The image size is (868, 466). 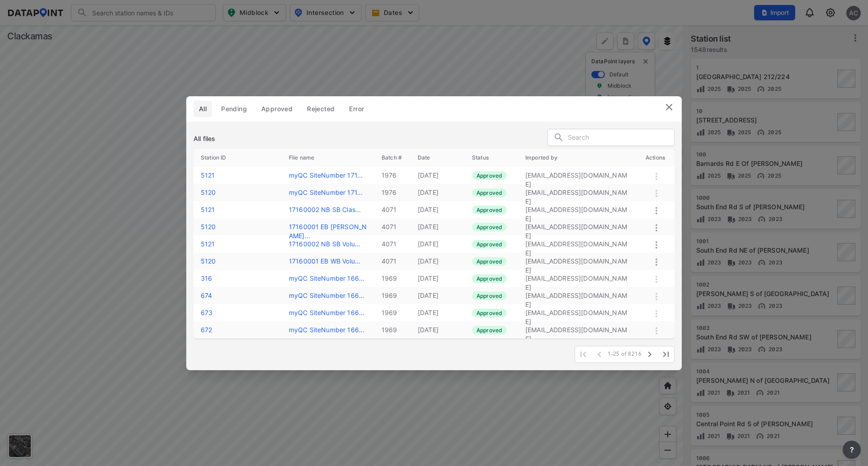 What do you see at coordinates (233, 109) in the screenshot?
I see `span: Pending` at bounding box center [233, 109].